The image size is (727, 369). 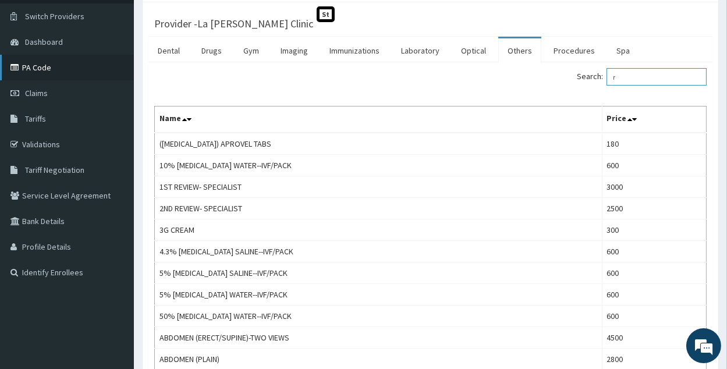 What do you see at coordinates (378, 120) in the screenshot?
I see `th: Name` at bounding box center [378, 120].